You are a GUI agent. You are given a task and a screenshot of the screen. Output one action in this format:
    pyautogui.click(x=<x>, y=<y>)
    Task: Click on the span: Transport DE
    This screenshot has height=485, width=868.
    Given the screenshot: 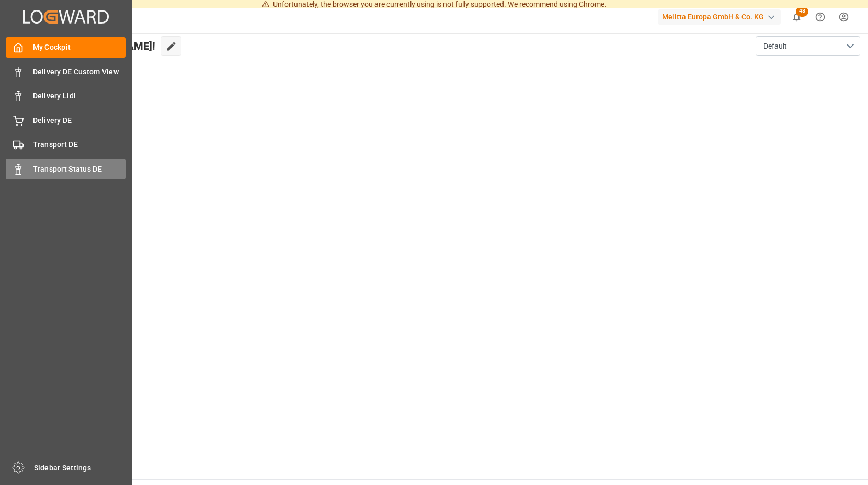 What is the action you would take?
    pyautogui.click(x=79, y=144)
    